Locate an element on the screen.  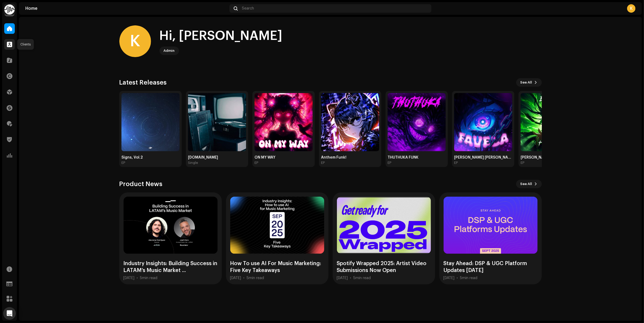
div: How To use AI For Music Marketing: Five Key Takeaways is located at coordinates (277, 267).